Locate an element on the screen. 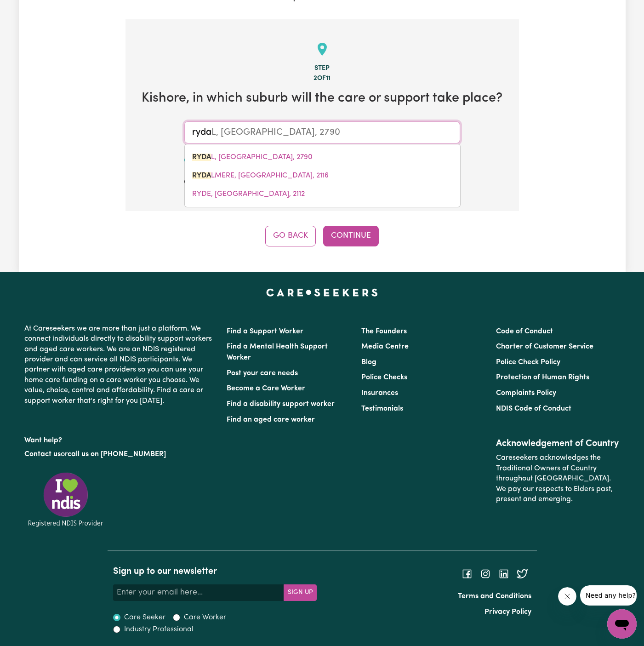  a: The Founders is located at coordinates (383, 332).